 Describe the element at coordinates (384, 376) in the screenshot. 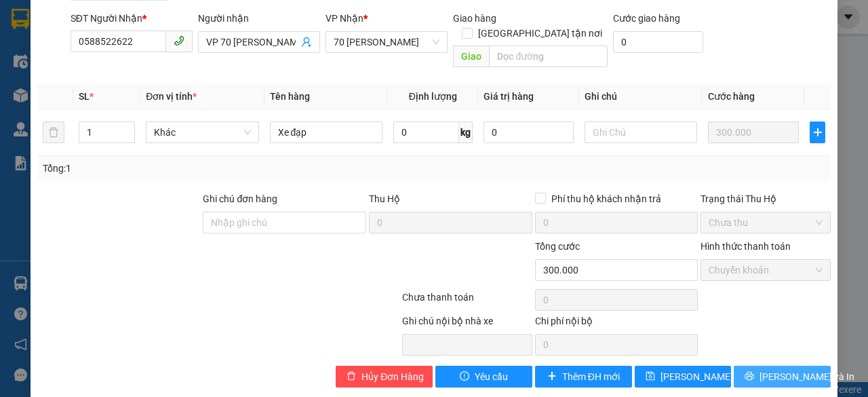

I see `button: deleteHủy Đơn Hàng` at that location.